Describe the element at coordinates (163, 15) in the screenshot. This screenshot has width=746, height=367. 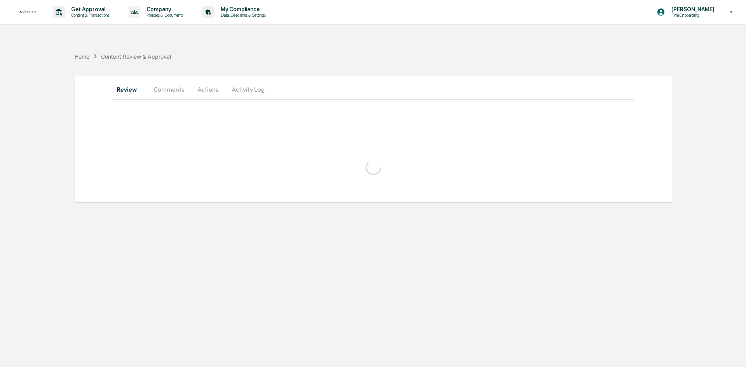
I see `p: Policies & Documents` at that location.